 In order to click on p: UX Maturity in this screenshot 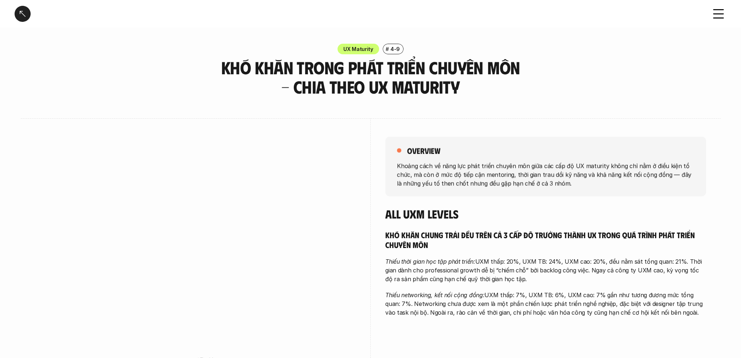, I will do `click(358, 49)`.